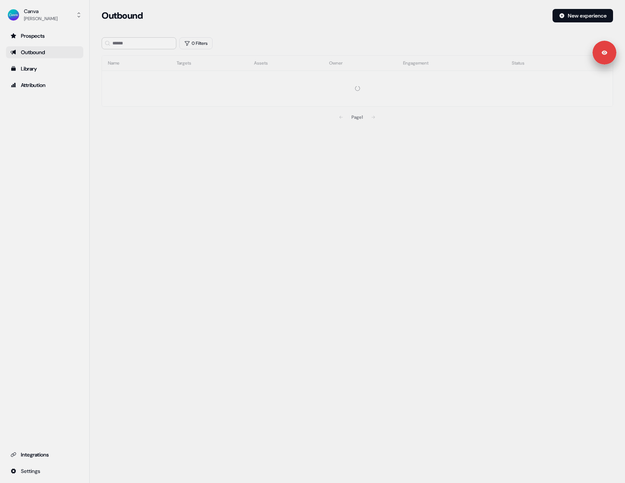 This screenshot has height=483, width=625. I want to click on a: Go to attribution, so click(44, 85).